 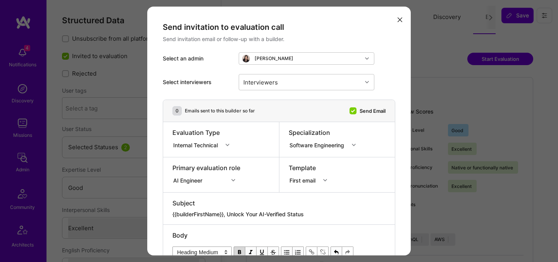 I want to click on div: Internal Technical, so click(x=197, y=144).